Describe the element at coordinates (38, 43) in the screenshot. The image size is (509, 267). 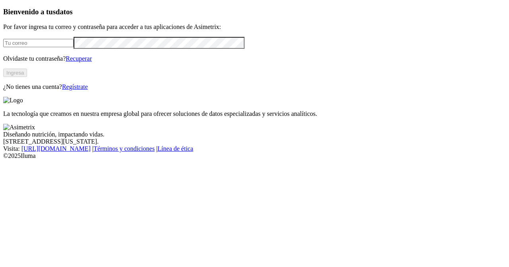
I see `input: Tu correo` at that location.